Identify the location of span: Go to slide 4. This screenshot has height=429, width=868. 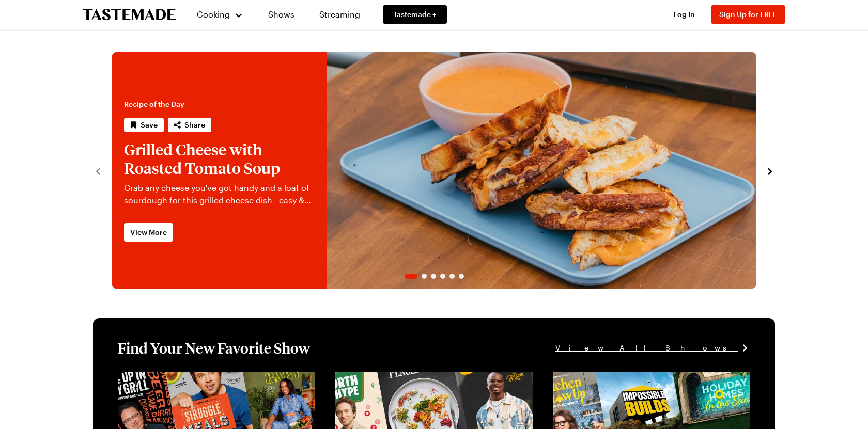
(443, 276).